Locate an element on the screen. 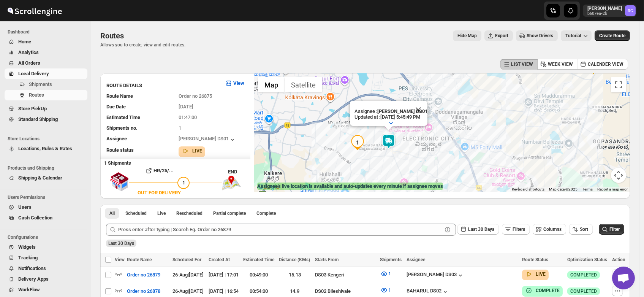 The image size is (644, 297). button: View is located at coordinates (235, 83).